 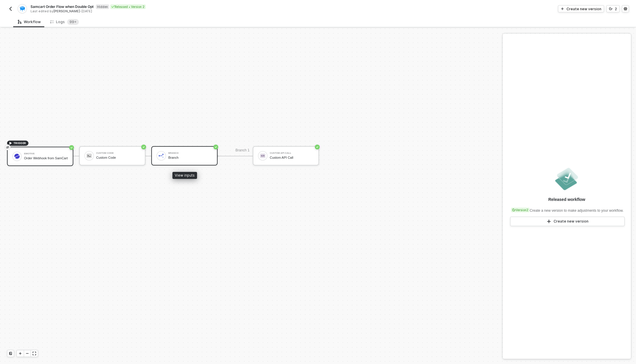 What do you see at coordinates (7, 148) in the screenshot?
I see `span: eye-invisible` at bounding box center [7, 148].